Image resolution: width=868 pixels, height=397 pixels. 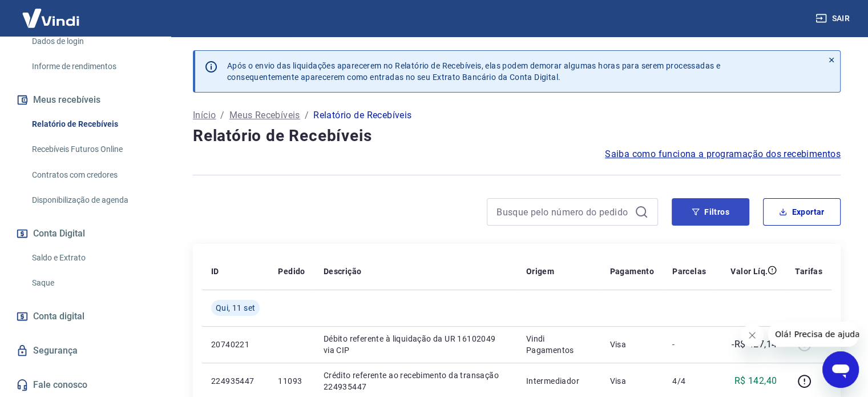 What do you see at coordinates (291, 272) in the screenshot?
I see `p: Pedido` at bounding box center [291, 272].